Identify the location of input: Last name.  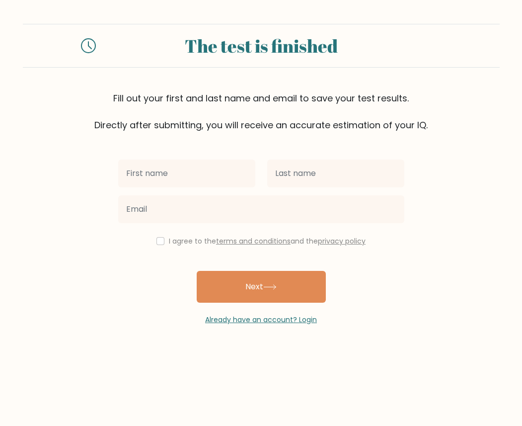
(336, 173).